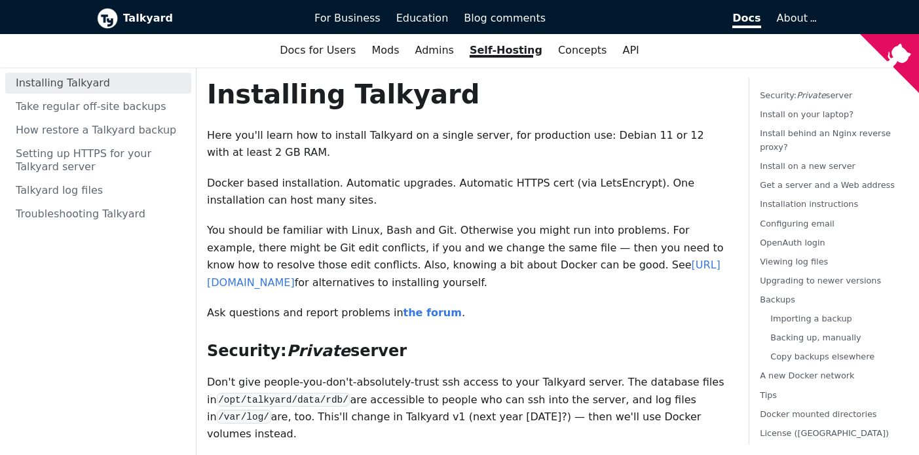  What do you see at coordinates (818, 414) in the screenshot?
I see `a: Docker mounted directories` at bounding box center [818, 414].